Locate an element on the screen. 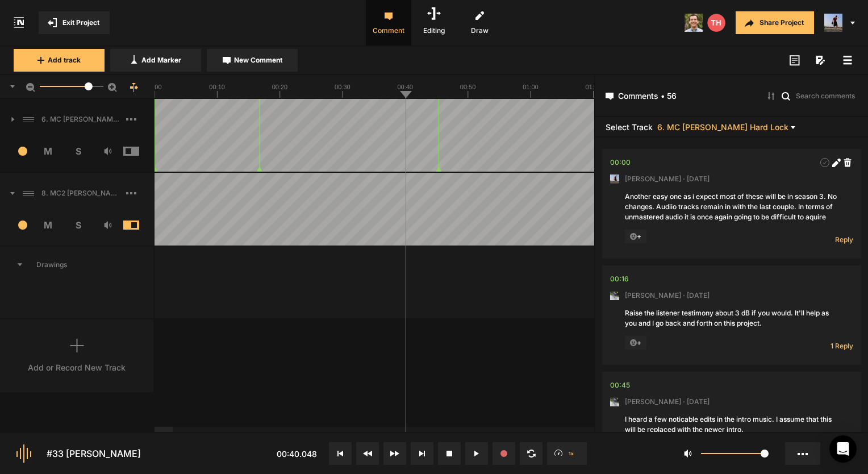 This screenshot has height=474, width=868. text: 00:30 is located at coordinates (342, 87).